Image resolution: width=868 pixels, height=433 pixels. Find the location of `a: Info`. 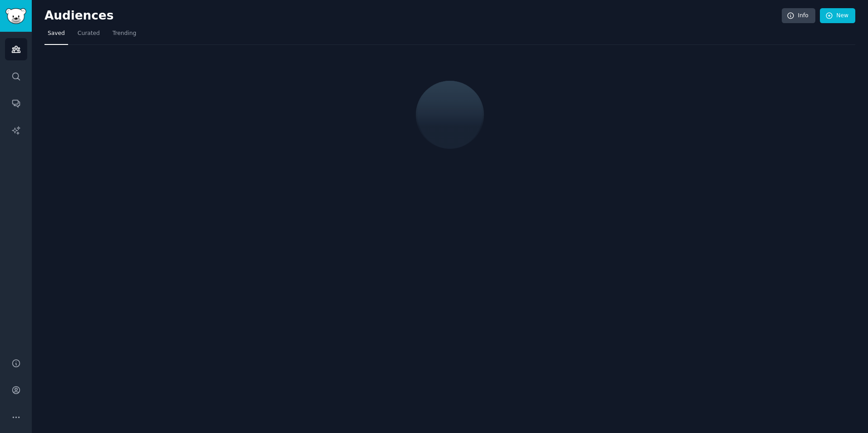

a: Info is located at coordinates (799, 16).